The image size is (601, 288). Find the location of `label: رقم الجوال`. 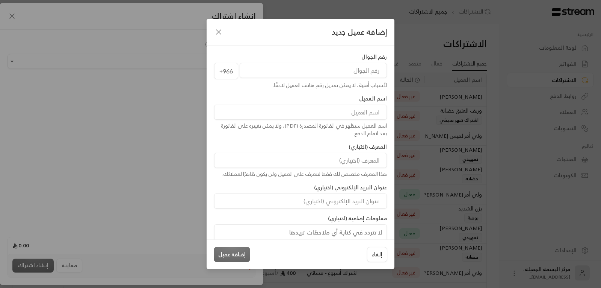

label: رقم الجوال is located at coordinates (374, 57).